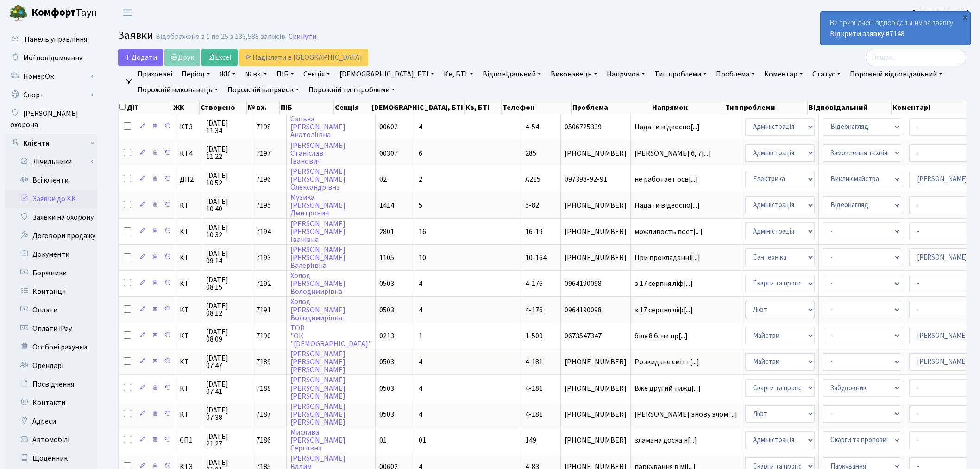  What do you see at coordinates (388, 153) in the screenshot?
I see `span: 00307` at bounding box center [388, 153].